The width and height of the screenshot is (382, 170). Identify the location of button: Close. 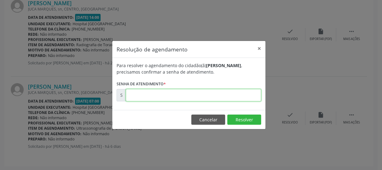
(259, 48).